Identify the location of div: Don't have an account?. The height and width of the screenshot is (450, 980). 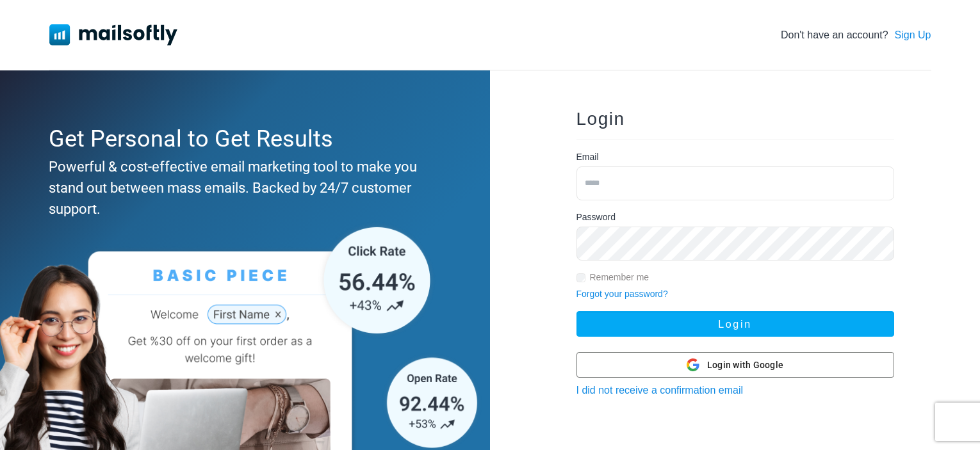
(856, 35).